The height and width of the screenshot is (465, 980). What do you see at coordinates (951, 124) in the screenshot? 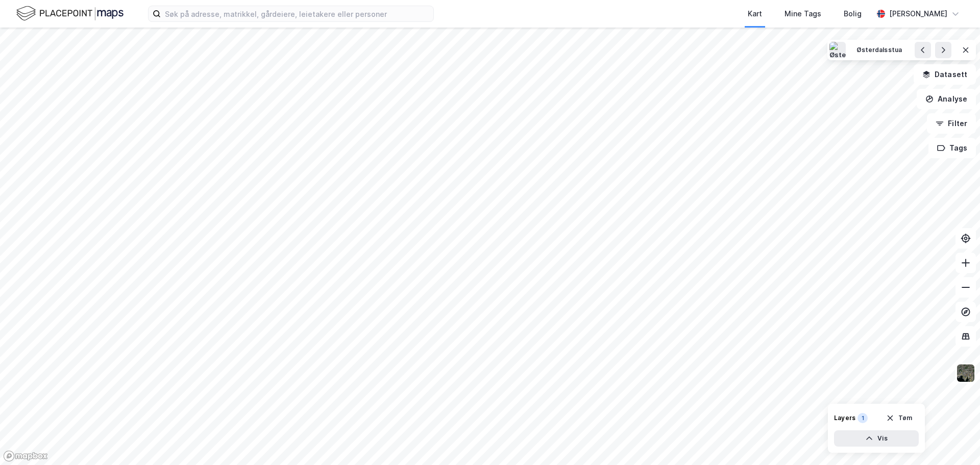
I see `button: Filter` at bounding box center [951, 124].